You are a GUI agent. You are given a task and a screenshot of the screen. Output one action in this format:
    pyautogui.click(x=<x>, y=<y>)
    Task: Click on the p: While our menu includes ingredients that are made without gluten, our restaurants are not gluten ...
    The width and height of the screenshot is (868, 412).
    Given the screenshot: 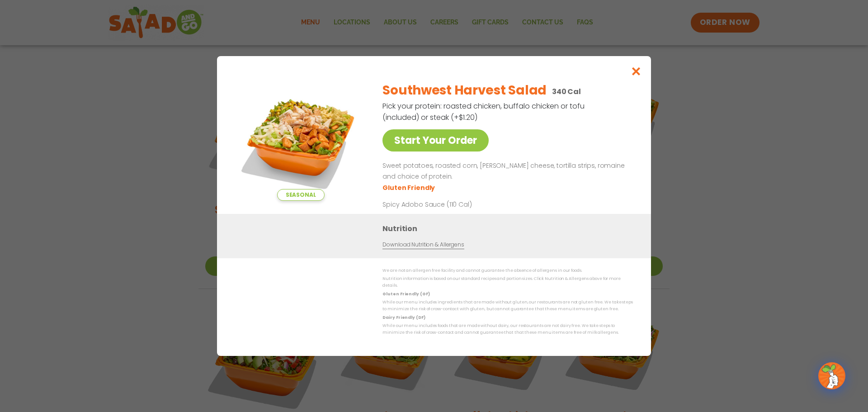 What is the action you would take?
    pyautogui.click(x=508, y=305)
    